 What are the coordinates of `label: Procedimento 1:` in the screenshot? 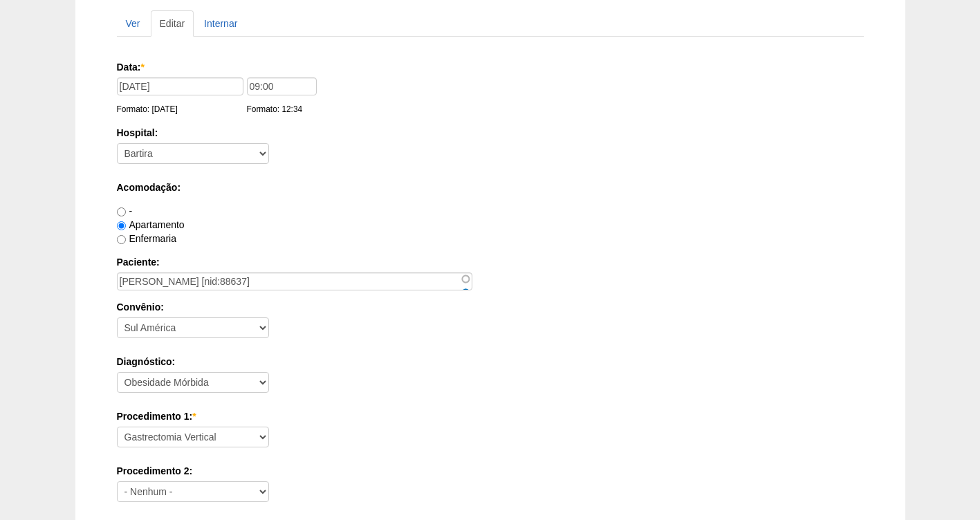 It's located at (490, 417).